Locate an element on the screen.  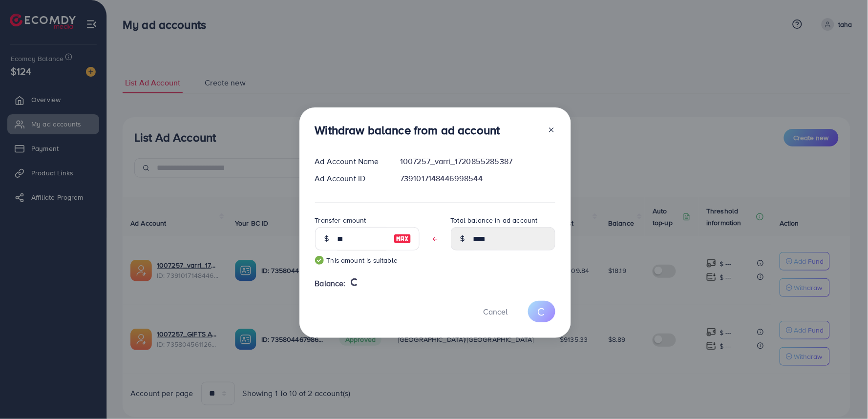
div: Ad Account ID is located at coordinates (350, 178).